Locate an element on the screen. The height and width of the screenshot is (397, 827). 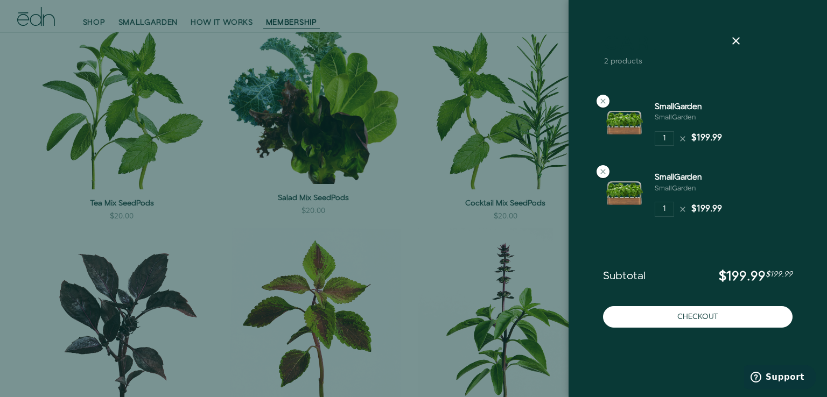
span: products is located at coordinates (626, 61).